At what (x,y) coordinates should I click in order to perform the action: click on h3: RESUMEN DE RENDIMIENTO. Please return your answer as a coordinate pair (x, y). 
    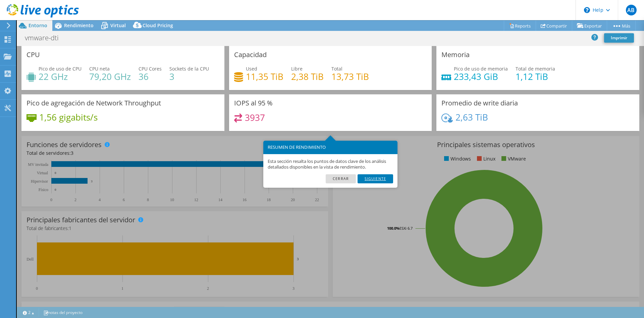
    Looking at the image, I should click on (330, 147).